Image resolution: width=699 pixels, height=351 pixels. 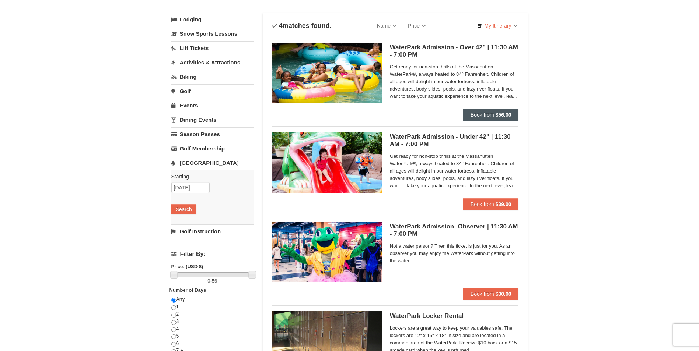 What do you see at coordinates (212, 48) in the screenshot?
I see `a: Lift Tickets` at bounding box center [212, 48].